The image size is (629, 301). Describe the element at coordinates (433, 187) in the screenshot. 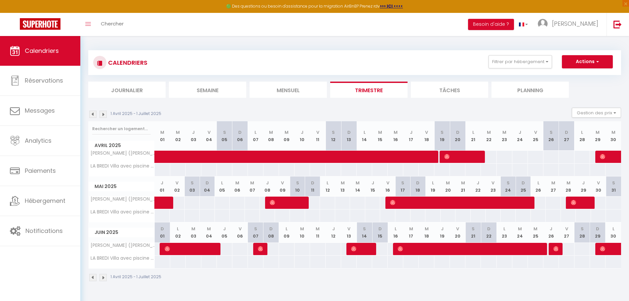

I see `th: 19` at that location.